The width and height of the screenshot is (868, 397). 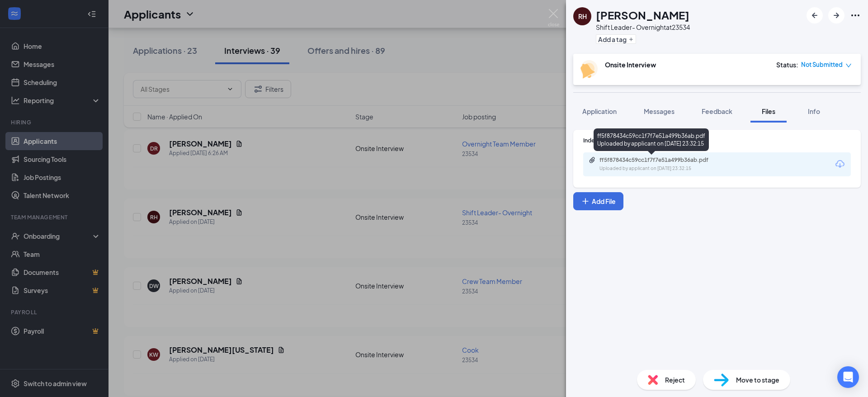 I want to click on span: Application, so click(x=600, y=111).